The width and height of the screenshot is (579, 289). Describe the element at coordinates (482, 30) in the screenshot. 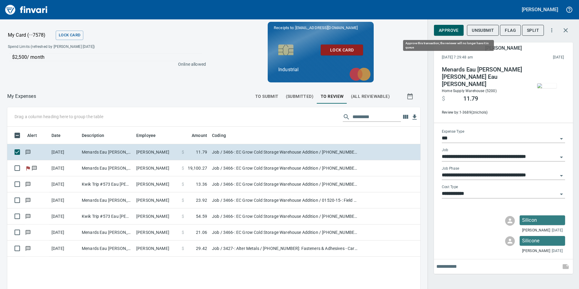

I see `button: Unsubmit` at that location.